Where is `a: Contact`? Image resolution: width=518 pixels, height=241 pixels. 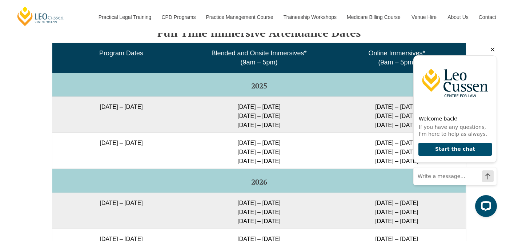 a: Contact is located at coordinates (487, 17).